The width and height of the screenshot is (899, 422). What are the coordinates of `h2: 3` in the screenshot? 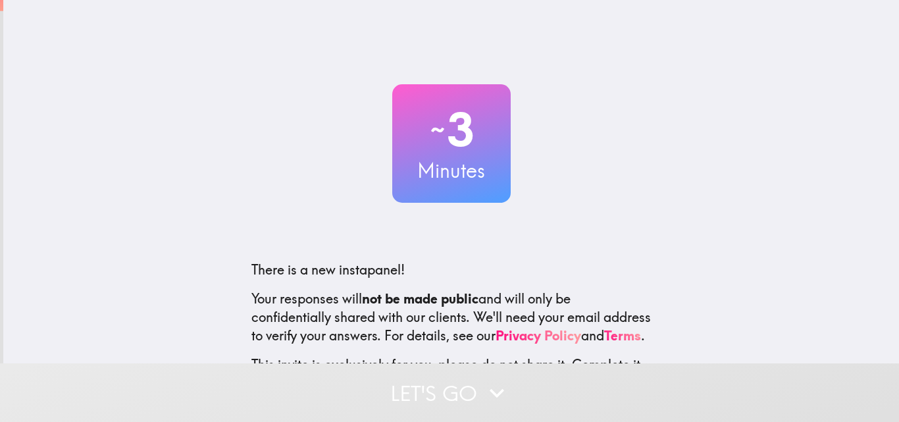 It's located at (452, 130).